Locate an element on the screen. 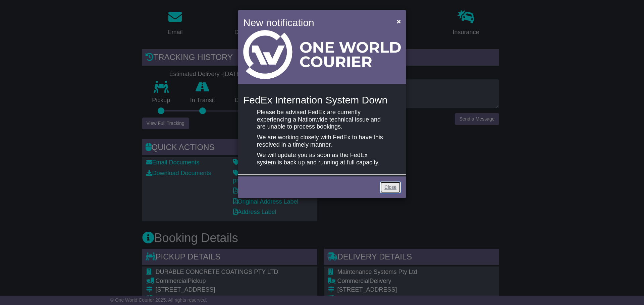 The width and height of the screenshot is (644, 305). img: Light is located at coordinates (322, 55).